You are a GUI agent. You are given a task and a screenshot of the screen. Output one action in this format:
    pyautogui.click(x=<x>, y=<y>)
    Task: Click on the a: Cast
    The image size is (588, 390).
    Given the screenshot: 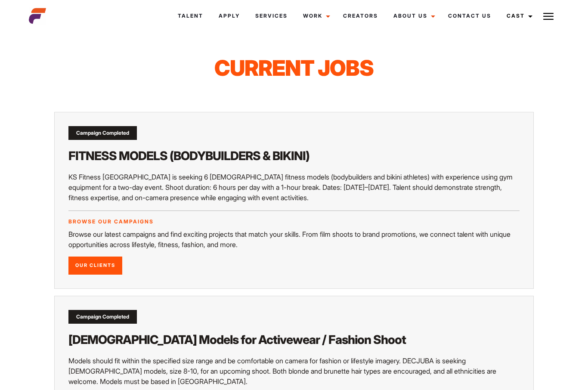 What is the action you would take?
    pyautogui.click(x=518, y=16)
    